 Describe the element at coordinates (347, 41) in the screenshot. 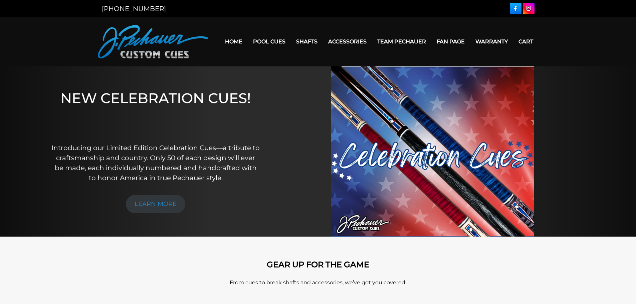

I see `a: Accessories` at that location.